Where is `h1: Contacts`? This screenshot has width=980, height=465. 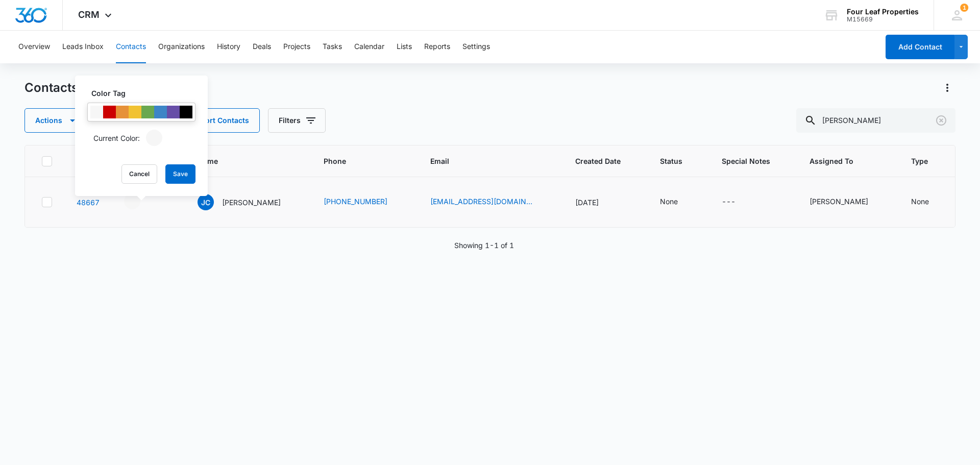
h1: Contacts is located at coordinates (51, 87).